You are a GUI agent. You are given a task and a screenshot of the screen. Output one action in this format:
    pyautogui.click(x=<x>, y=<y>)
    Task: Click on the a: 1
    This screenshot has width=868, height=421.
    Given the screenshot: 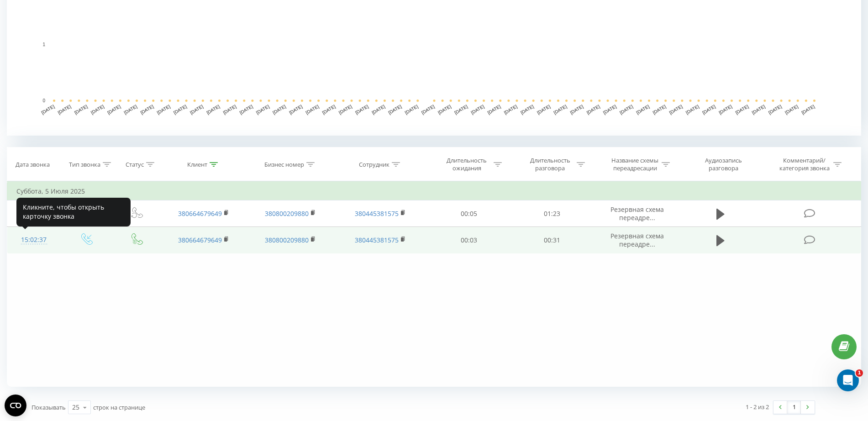 What is the action you would take?
    pyautogui.click(x=794, y=408)
    